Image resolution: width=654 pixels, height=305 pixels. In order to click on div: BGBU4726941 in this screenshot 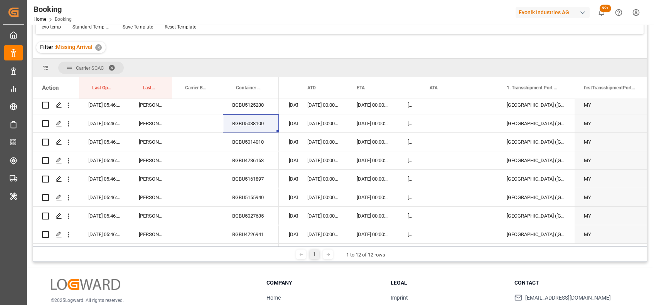, I will do `click(250, 234)`.